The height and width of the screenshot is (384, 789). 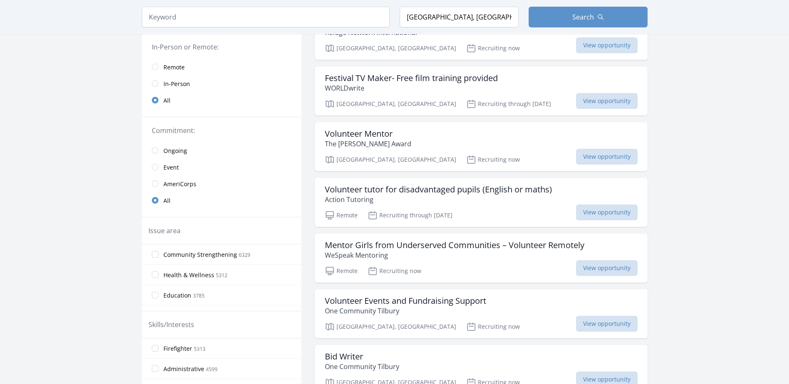 What do you see at coordinates (177, 296) in the screenshot?
I see `span: Education` at bounding box center [177, 296].